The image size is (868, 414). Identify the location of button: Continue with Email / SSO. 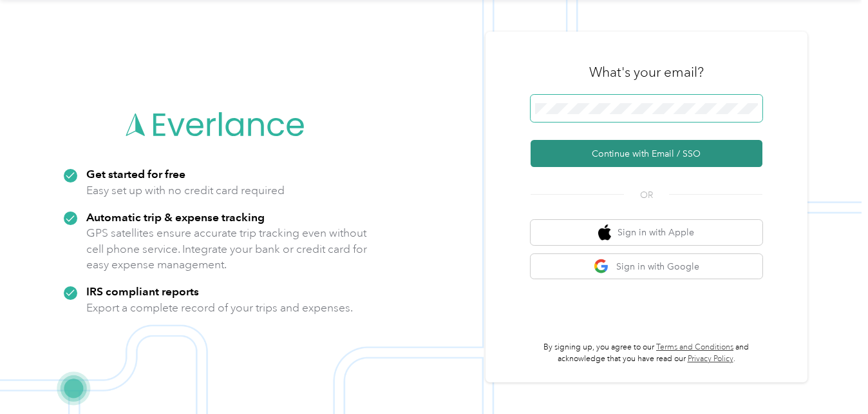
(646, 154).